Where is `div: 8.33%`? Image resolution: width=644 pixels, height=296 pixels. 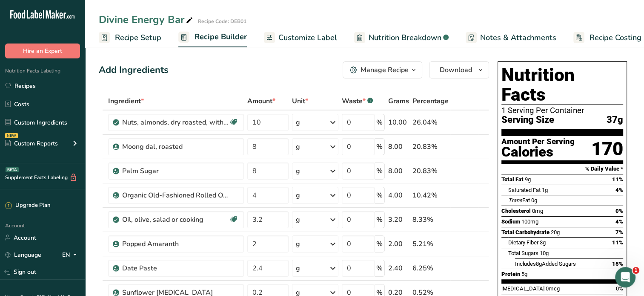 div: 8.33% is located at coordinates (430, 220).